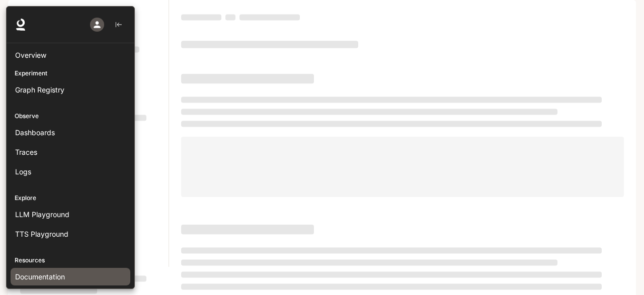  I want to click on a: Logs, so click(70, 171).